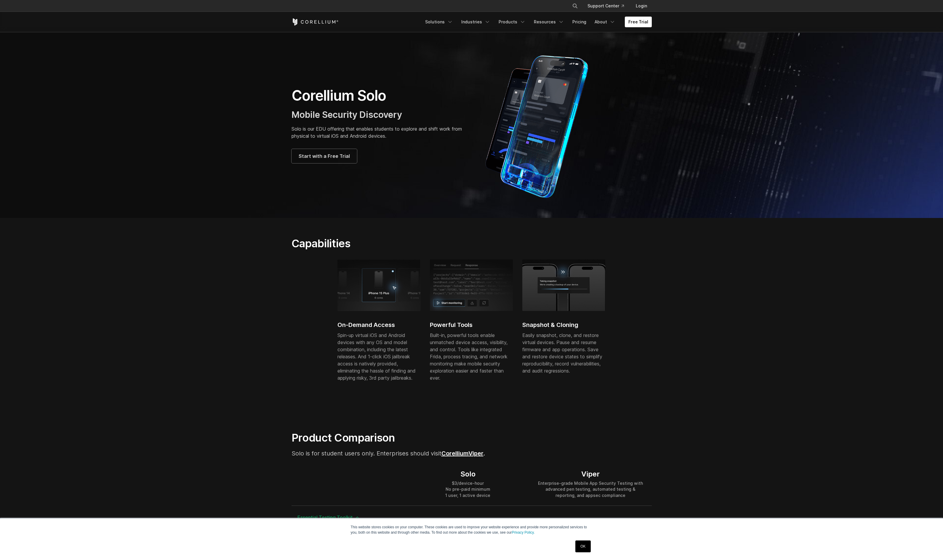  What do you see at coordinates (409, 243) in the screenshot?
I see `h2: Capabilities` at bounding box center [409, 243].